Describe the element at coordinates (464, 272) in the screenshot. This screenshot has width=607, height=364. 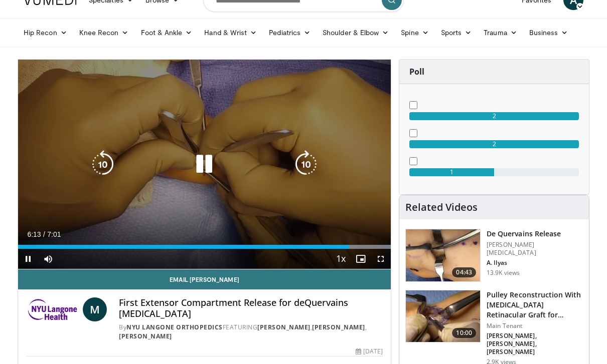
I see `span: 04:43` at that location.